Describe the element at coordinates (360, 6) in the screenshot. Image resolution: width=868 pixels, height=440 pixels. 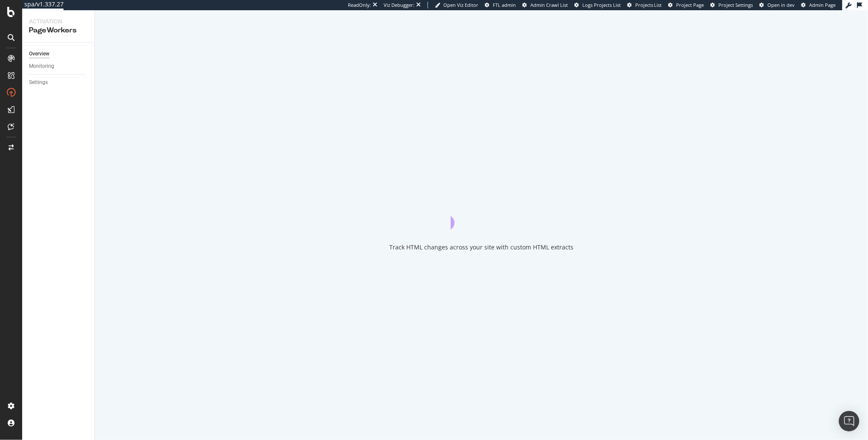
I see `div: ReadOnly:` at that location.